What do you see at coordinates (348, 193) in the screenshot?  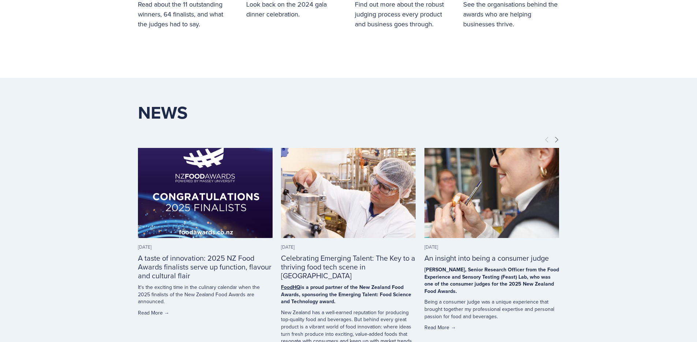 I see `a: Celebrating Emerging Talent: The Key to a thriving food tech scene in New Zealand` at bounding box center [348, 193].